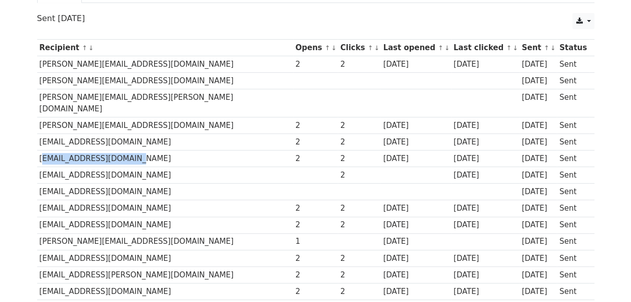 The image size is (631, 302). What do you see at coordinates (416, 48) in the screenshot?
I see `th: Last opened` at bounding box center [416, 48].